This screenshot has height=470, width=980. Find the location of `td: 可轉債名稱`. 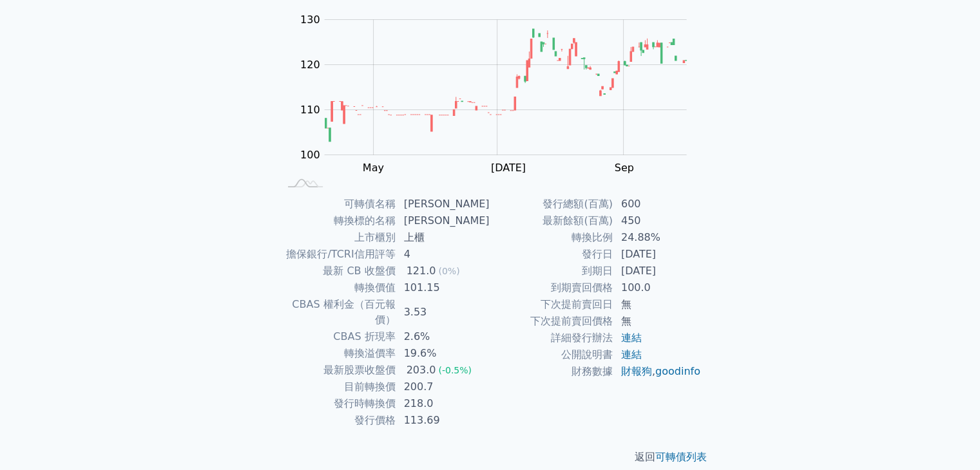

td: 可轉債名稱 is located at coordinates (338, 205).